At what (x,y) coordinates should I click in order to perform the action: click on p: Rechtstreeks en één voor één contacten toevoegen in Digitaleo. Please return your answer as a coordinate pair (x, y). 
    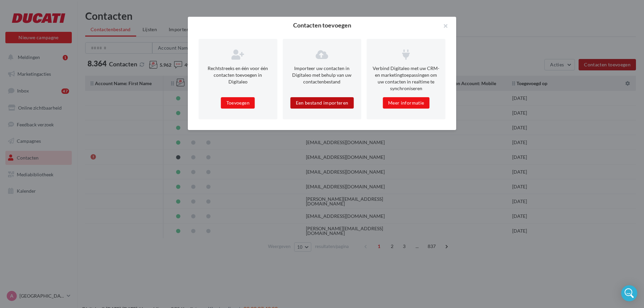
    Looking at the image, I should click on (238, 75).